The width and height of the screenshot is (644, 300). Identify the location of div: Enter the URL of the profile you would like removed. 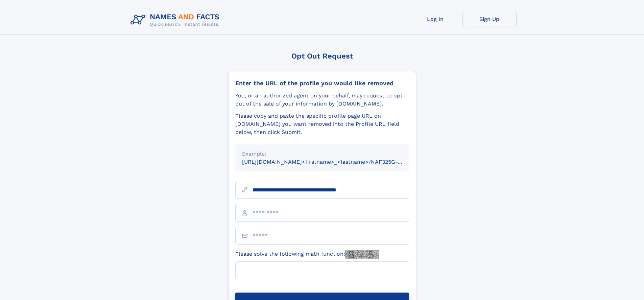
(322, 83).